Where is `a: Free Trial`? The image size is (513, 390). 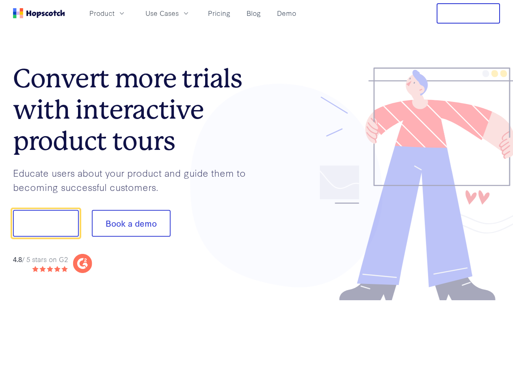
a: Free Trial is located at coordinates (468, 13).